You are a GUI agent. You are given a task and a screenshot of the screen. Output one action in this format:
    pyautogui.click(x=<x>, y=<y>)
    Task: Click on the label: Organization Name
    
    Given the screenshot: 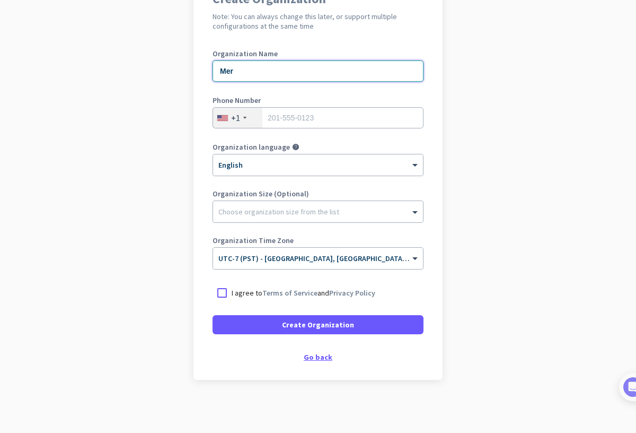 What is the action you would take?
    pyautogui.click(x=318, y=54)
    